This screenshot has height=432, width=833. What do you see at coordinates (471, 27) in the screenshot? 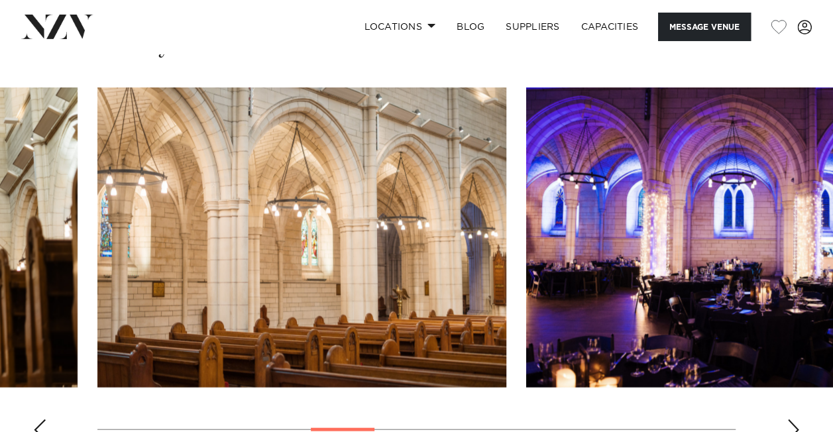
I see `a: BLOG` at bounding box center [471, 27].